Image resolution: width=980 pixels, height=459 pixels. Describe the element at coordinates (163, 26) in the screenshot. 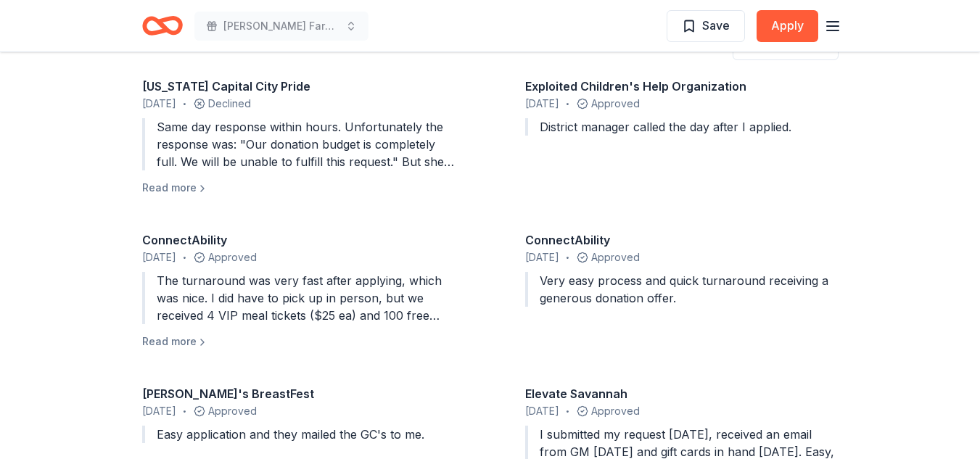

I see `a: Home` at that location.